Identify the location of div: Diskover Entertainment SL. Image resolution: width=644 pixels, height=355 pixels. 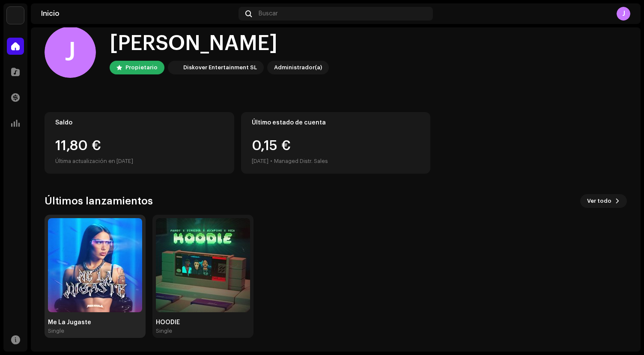
(220, 68).